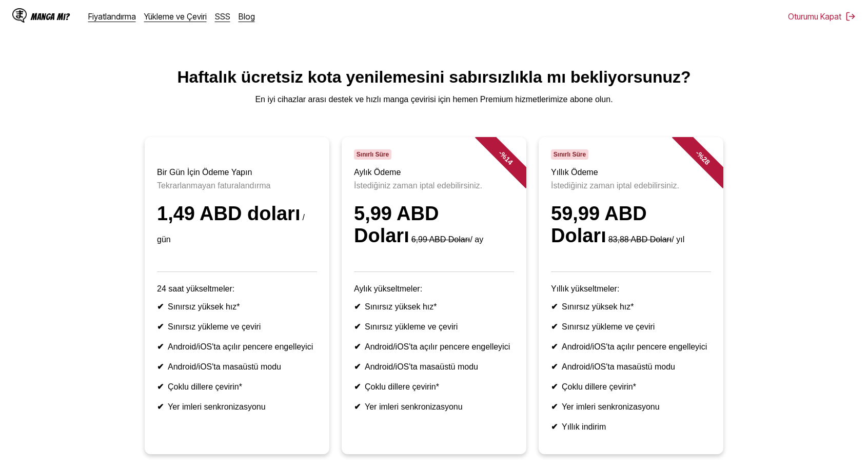 This screenshot has height=465, width=868. I want to click on font: Bir Gün İçin Ödeme Yapın, so click(204, 172).